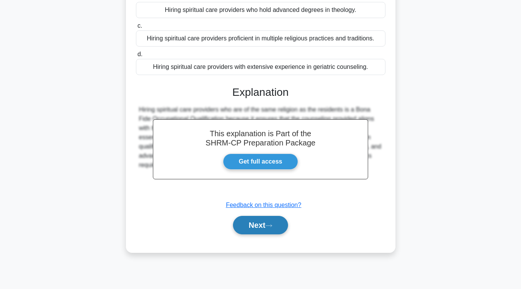 This screenshot has width=521, height=289. I want to click on a: Get full access, so click(260, 162).